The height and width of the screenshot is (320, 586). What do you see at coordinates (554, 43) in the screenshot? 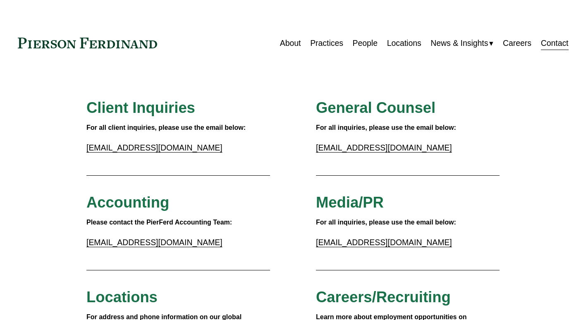
I see `a: Contact` at bounding box center [554, 43].